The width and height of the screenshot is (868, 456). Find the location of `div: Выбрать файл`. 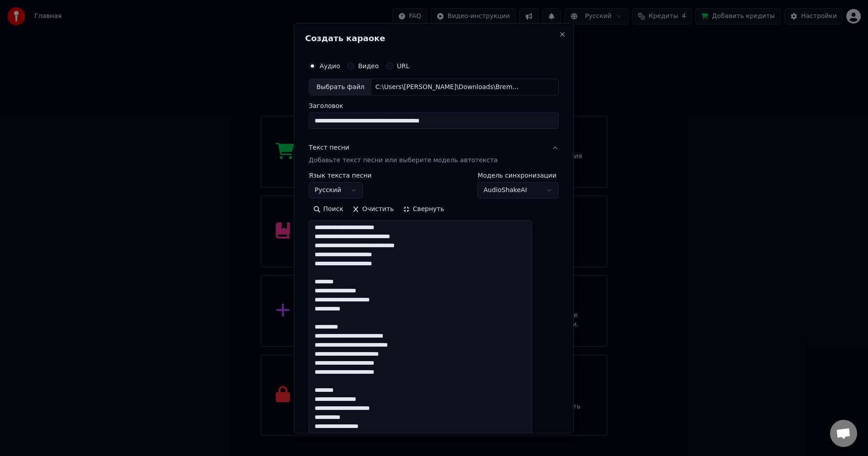

div: Выбрать файл is located at coordinates (341, 87).